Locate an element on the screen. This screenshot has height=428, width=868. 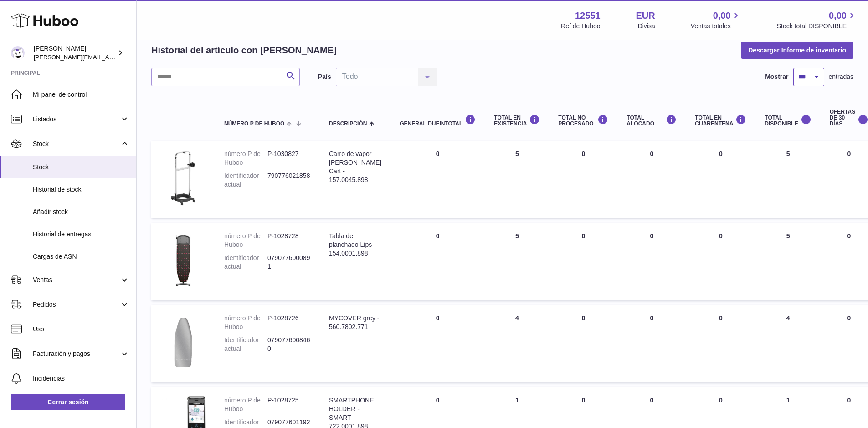
span: Incidencias is located at coordinates (81, 378).